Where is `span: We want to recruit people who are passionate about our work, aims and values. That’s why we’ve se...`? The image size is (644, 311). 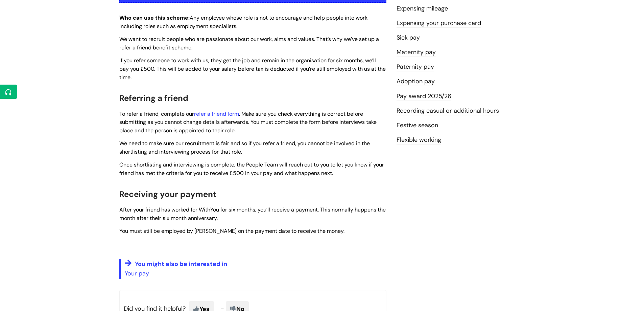 span: We want to recruit people who are passionate about our work, aims and values. That’s why we’ve se... is located at coordinates (249, 43).